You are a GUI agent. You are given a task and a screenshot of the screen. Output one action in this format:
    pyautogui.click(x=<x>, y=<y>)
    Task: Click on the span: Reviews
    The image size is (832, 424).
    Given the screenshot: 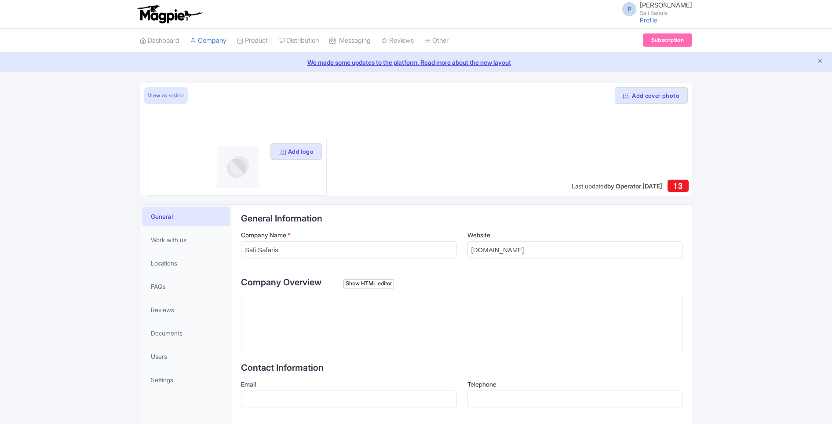 What is the action you would take?
    pyautogui.click(x=162, y=309)
    